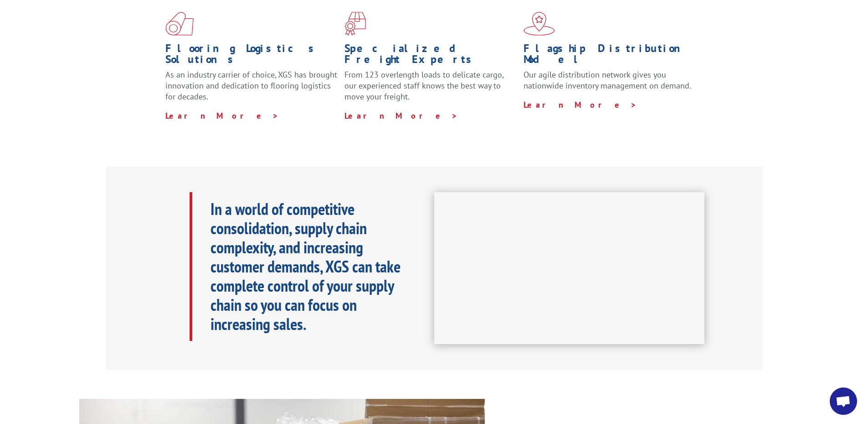 The width and height of the screenshot is (868, 424). What do you see at coordinates (431, 56) in the screenshot?
I see `h1: Specialized Freight Experts` at bounding box center [431, 56].